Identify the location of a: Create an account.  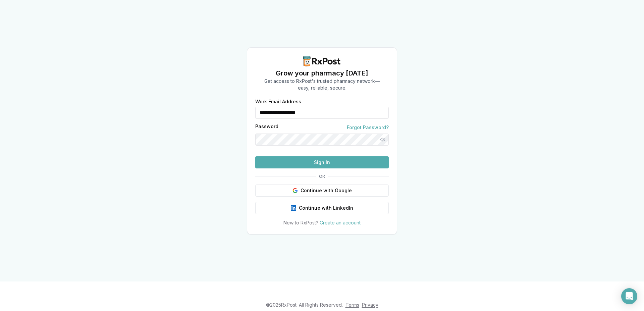
(340, 223).